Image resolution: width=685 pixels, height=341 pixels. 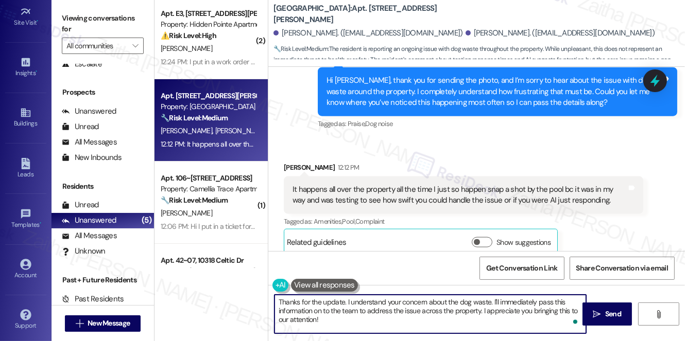 I want to click on strong: ⚠️ Risk Level: High, so click(x=188, y=36).